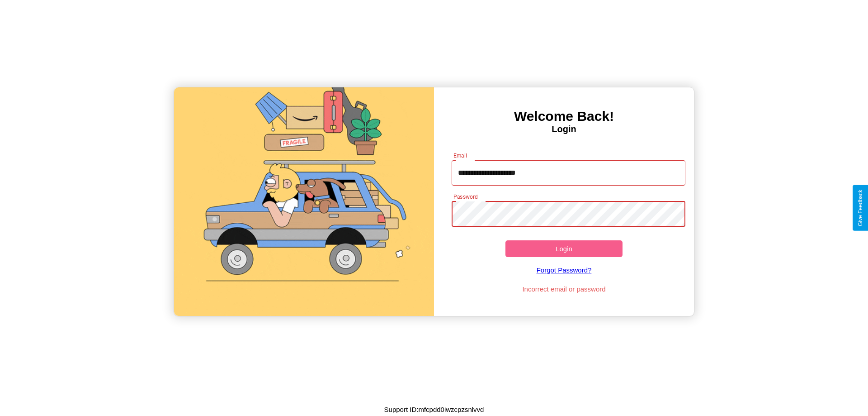 This screenshot has height=416, width=868. Describe the element at coordinates (465, 196) in the screenshot. I see `label: Password` at that location.